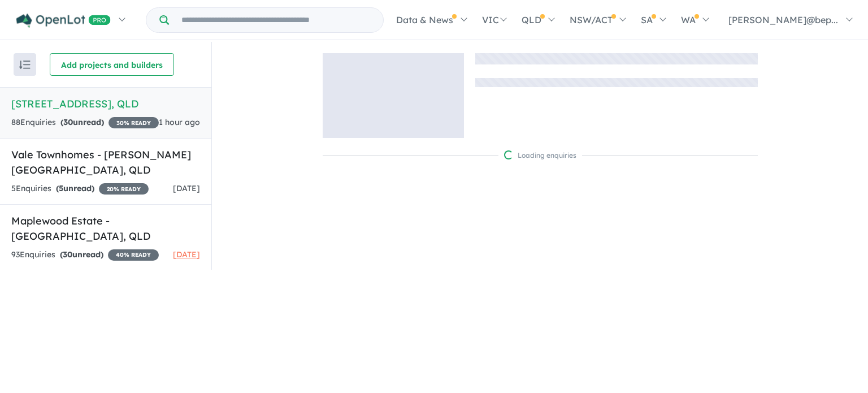 This screenshot has width=868, height=393. Describe the element at coordinates (63, 20) in the screenshot. I see `img: Openlot PRO Logo White` at that location.